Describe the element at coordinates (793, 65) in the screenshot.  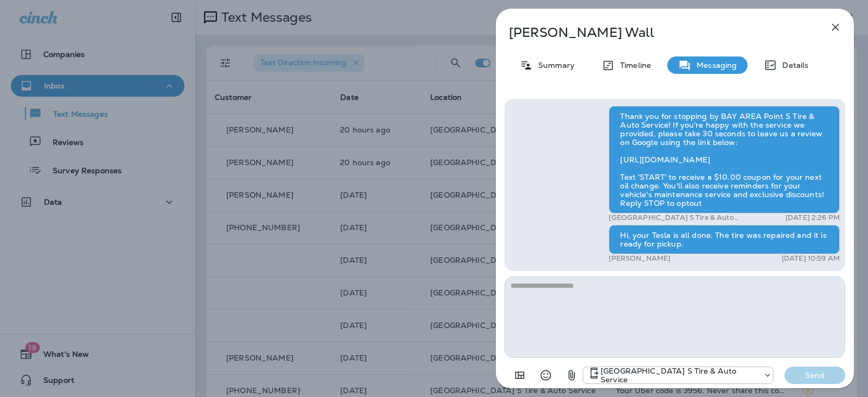
I see `p: Details` at that location.